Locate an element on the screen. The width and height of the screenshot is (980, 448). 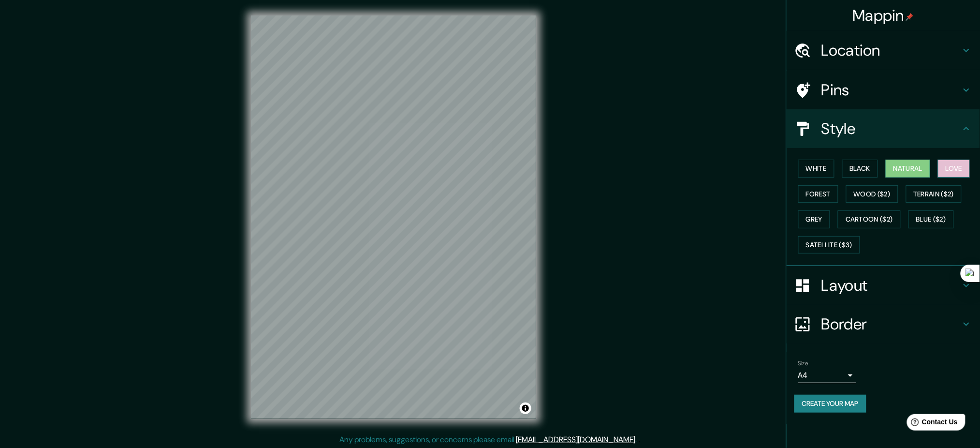
button: Natural is located at coordinates (908, 168).